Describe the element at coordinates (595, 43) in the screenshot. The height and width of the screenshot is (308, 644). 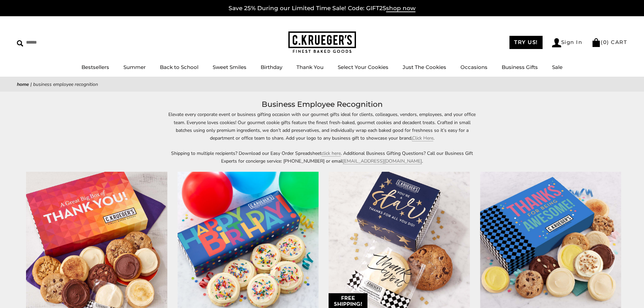
I see `img: Bag` at that location.